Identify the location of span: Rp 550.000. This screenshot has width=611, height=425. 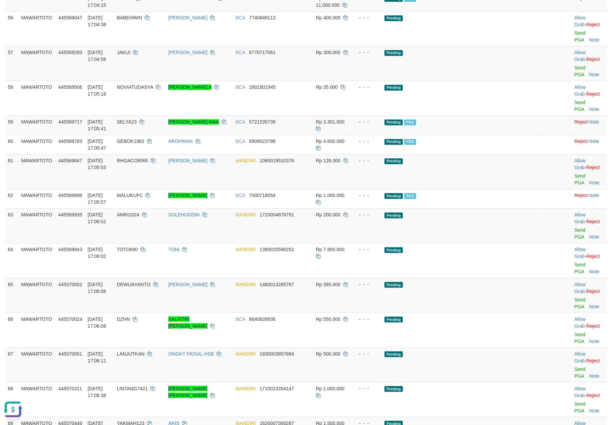
(328, 319).